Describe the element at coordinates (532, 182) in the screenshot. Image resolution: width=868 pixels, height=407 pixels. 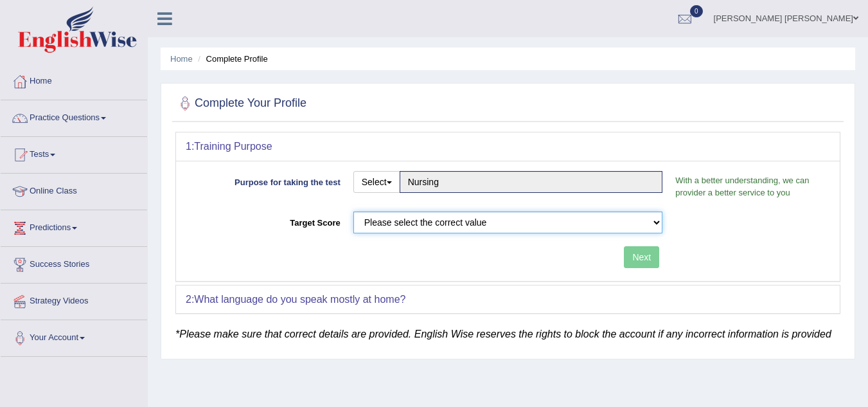
I see `input: Please enter the purpose of taking the test` at that location.